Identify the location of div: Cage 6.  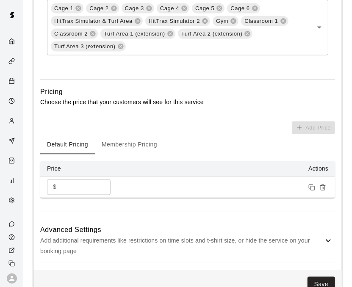
(243, 8).